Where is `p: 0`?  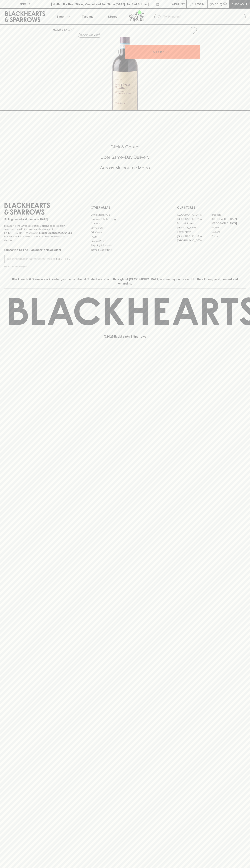
p: 0 is located at coordinates (225, 4).